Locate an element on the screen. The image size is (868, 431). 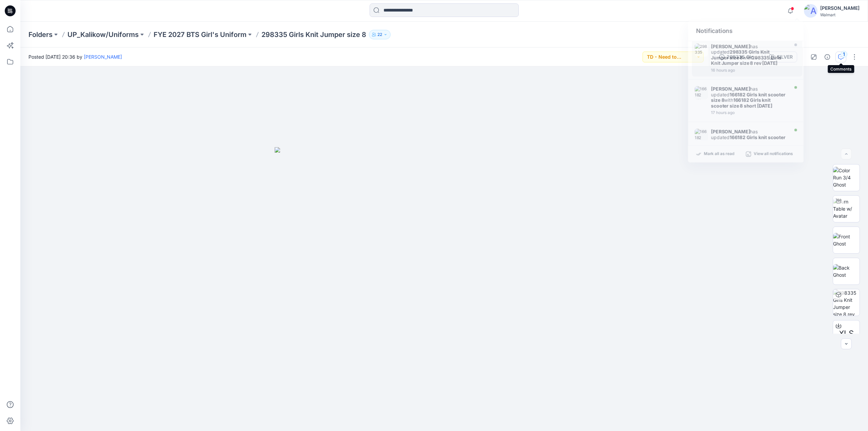
p: UP_Kalikow/Uniforms is located at coordinates (103, 35).